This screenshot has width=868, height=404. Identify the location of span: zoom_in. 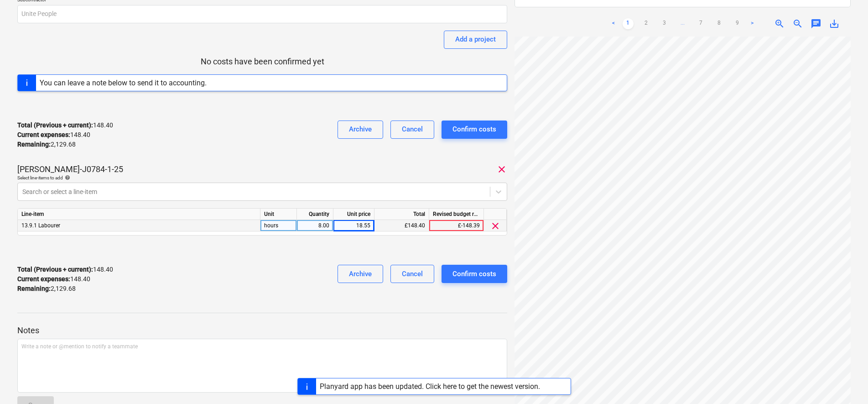
(779, 24).